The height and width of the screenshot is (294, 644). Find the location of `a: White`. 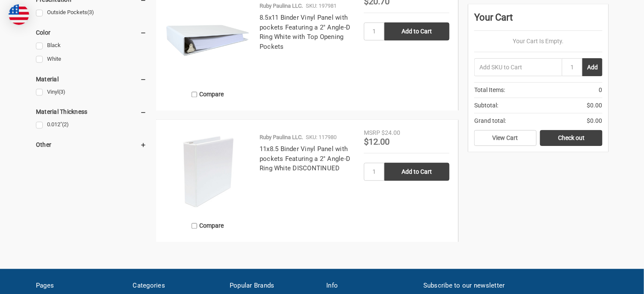

a: White is located at coordinates (91, 59).